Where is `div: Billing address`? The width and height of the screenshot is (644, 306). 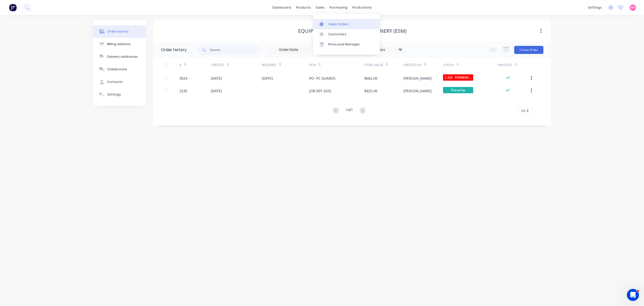 div: Billing address is located at coordinates (118, 44).